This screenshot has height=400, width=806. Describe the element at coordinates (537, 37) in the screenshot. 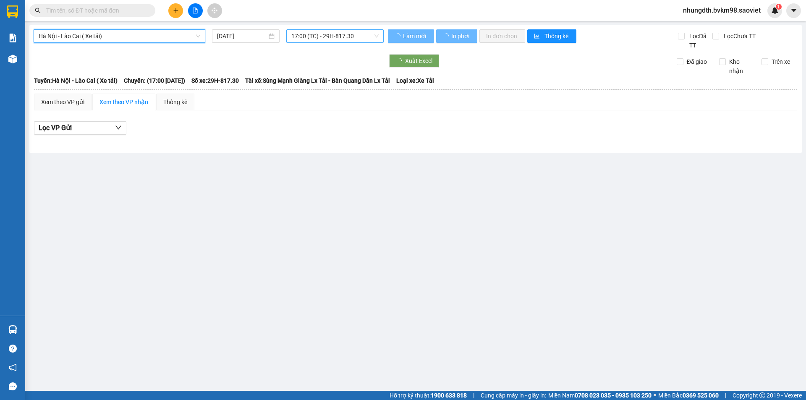

I see `span: bar-chart` at that location.